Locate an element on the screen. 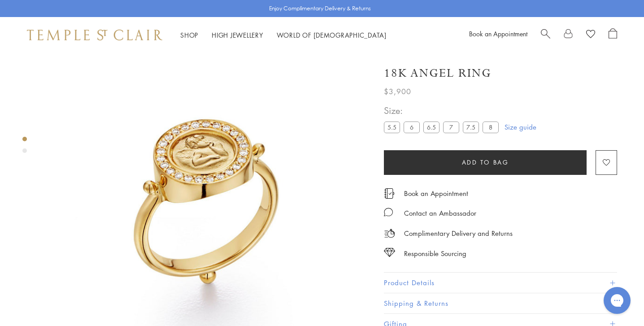 This screenshot has height=326, width=644. h1: 18K Angel Ring is located at coordinates (438, 73).